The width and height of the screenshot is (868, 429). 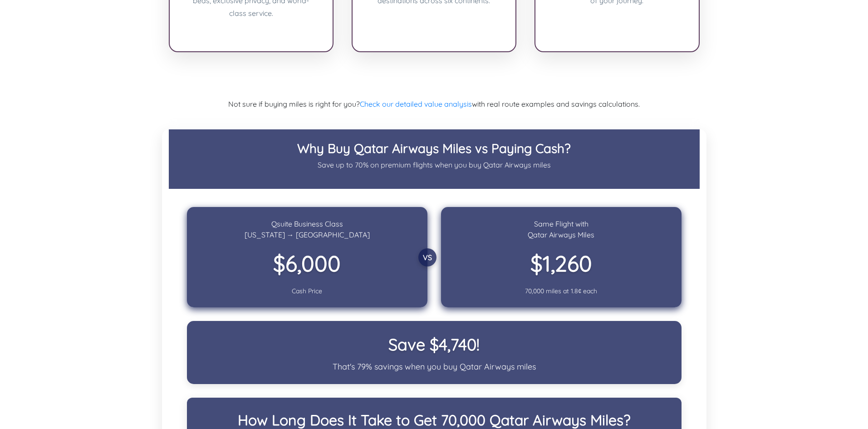 I want to click on div: $6,000, so click(x=307, y=263).